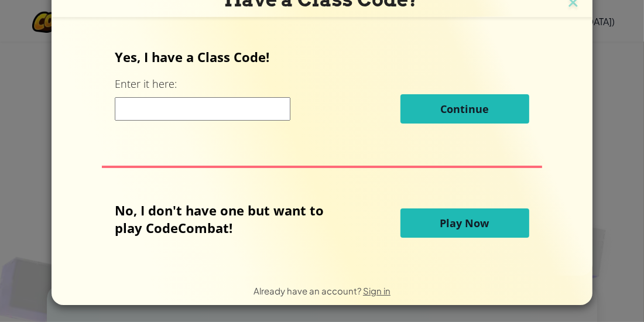 The width and height of the screenshot is (644, 322). What do you see at coordinates (465, 109) in the screenshot?
I see `button: Continue` at bounding box center [465, 109].